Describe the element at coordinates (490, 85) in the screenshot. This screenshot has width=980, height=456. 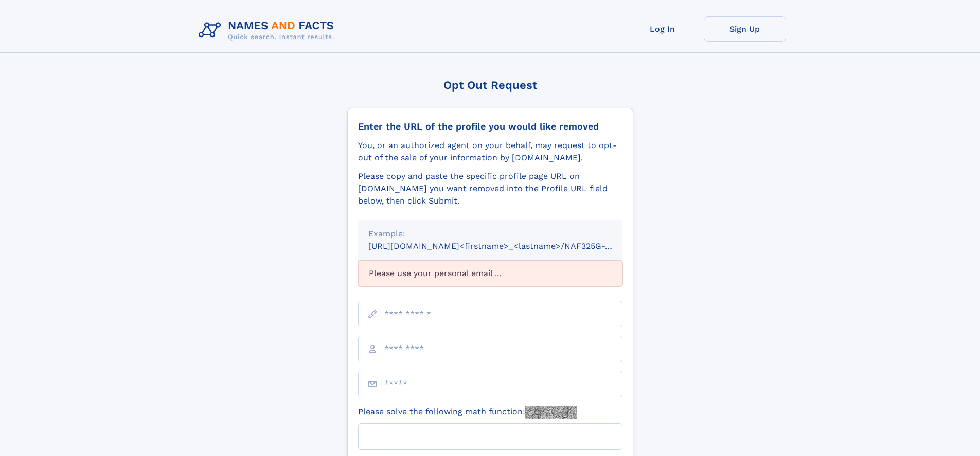
I see `div: Opt Out Request` at that location.